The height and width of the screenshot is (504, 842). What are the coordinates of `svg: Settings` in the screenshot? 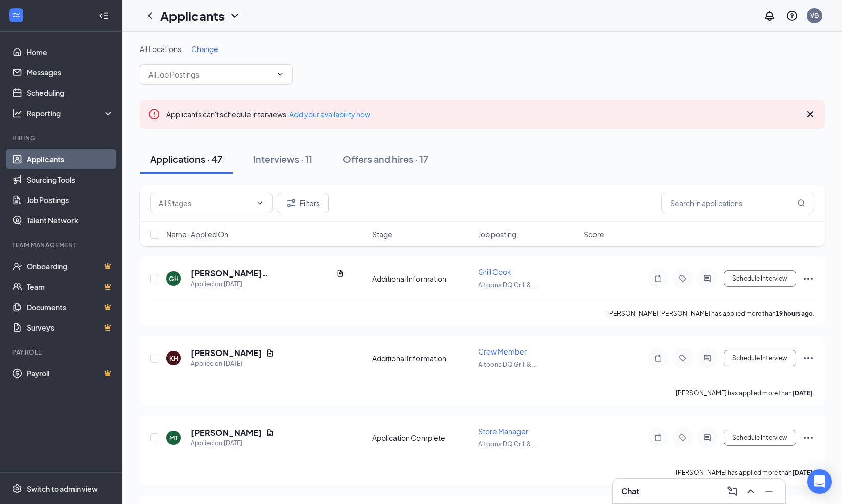 It's located at (17, 489).